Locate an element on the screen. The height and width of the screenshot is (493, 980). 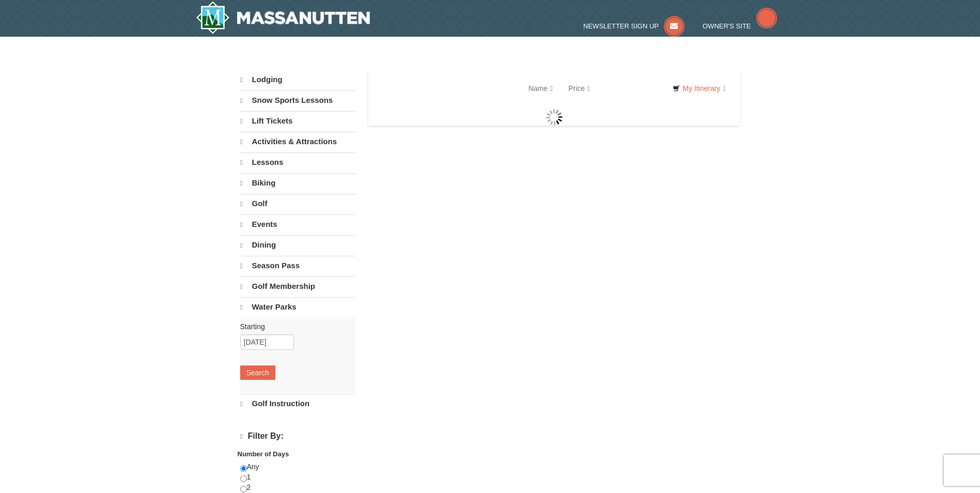
a: Golf Instruction is located at coordinates (298, 403).